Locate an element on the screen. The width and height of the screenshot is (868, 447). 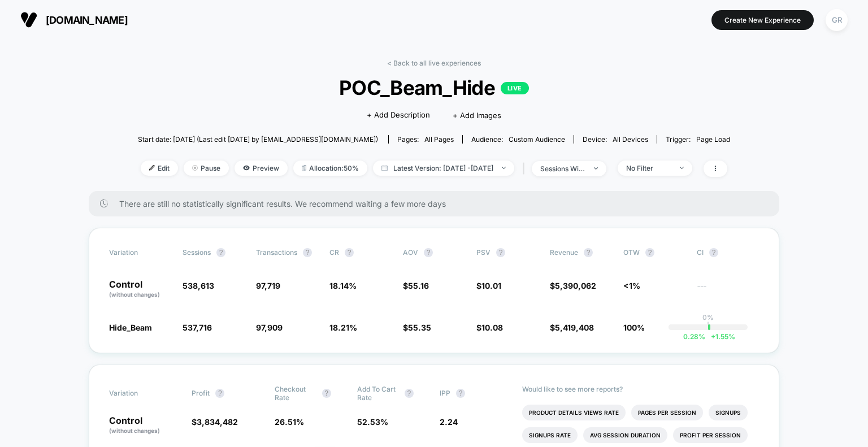
img: Visually logo is located at coordinates (29, 20).